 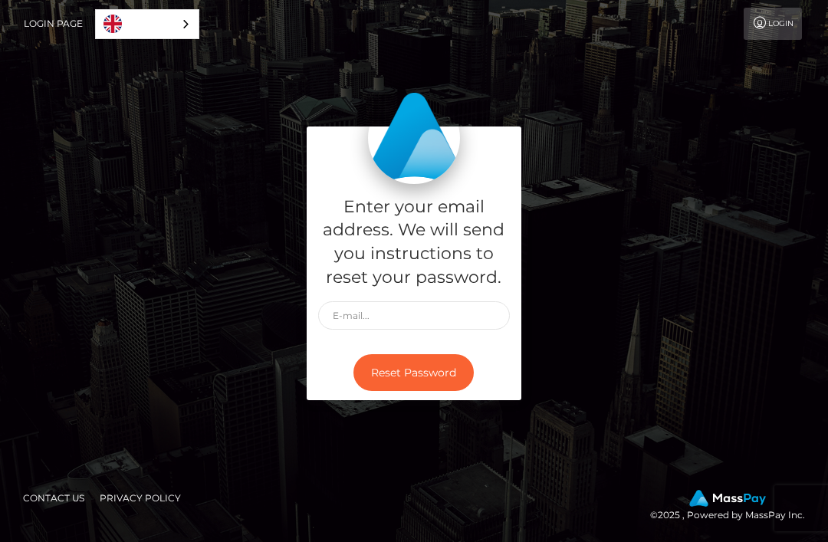 I want to click on a: Login, so click(x=773, y=24).